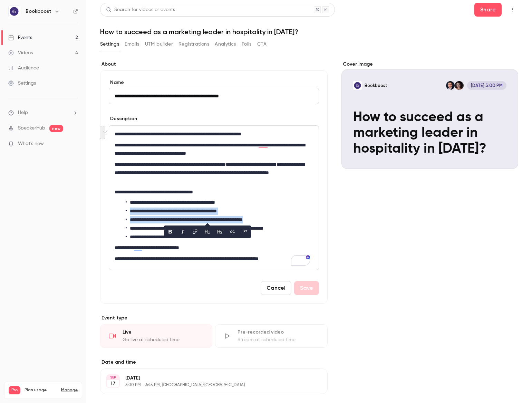 This screenshot has height=403, width=532. Describe the element at coordinates (247, 44) in the screenshot. I see `button: Polls` at that location.